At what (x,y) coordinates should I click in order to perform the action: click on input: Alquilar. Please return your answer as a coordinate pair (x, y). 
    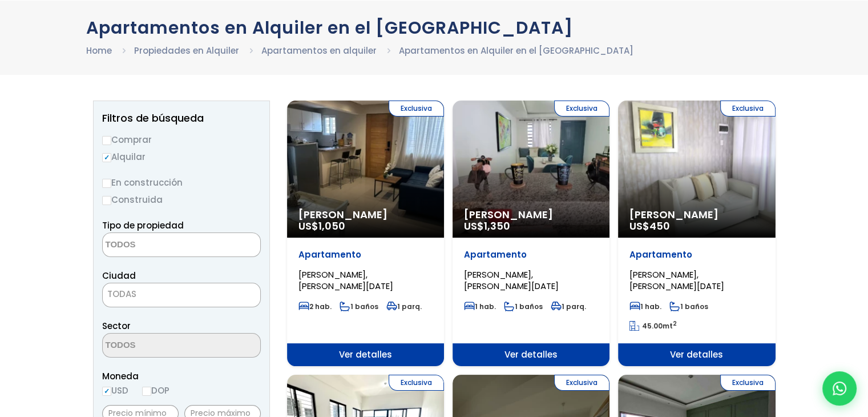
    Looking at the image, I should click on (107, 158).